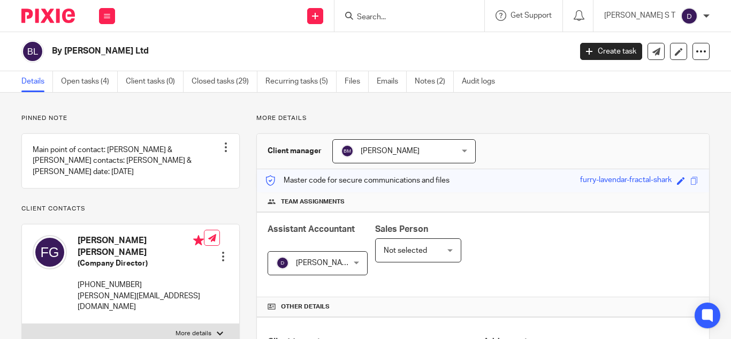 The width and height of the screenshot is (731, 339). Describe the element at coordinates (48, 16) in the screenshot. I see `img: Pixie` at that location.